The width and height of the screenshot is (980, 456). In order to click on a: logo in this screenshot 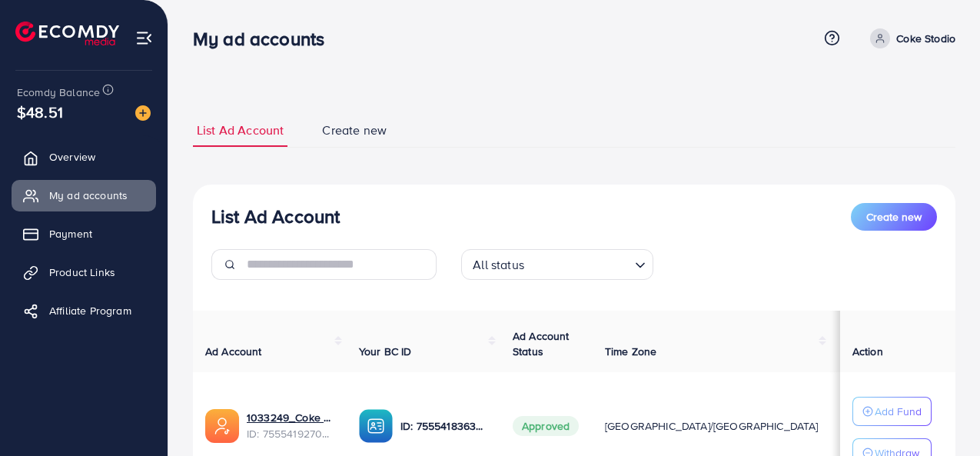, I will do `click(67, 33)`.